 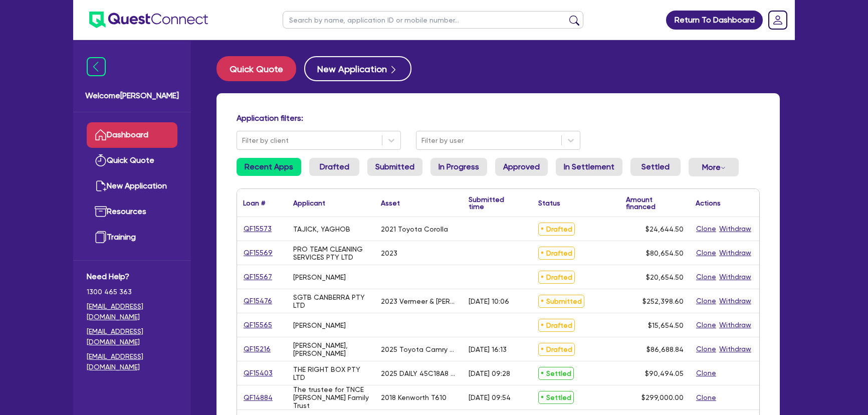 What do you see at coordinates (389, 253) in the screenshot?
I see `div: 2023` at bounding box center [389, 253].